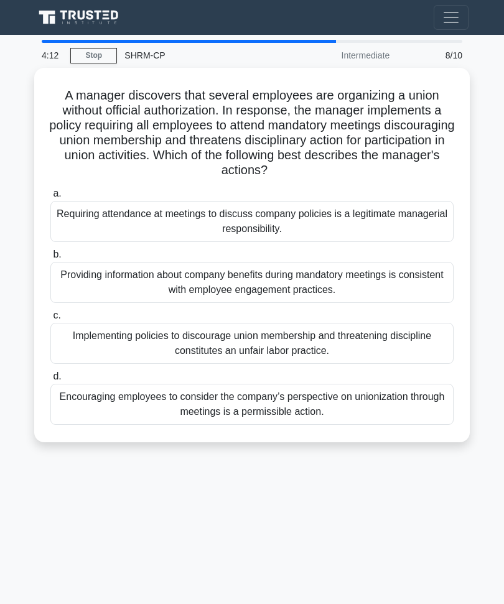 This screenshot has height=604, width=504. Describe the element at coordinates (252, 405) in the screenshot. I see `div: Encouraging employees to consider the company’s perspective on unionization through meetings is a...` at that location.